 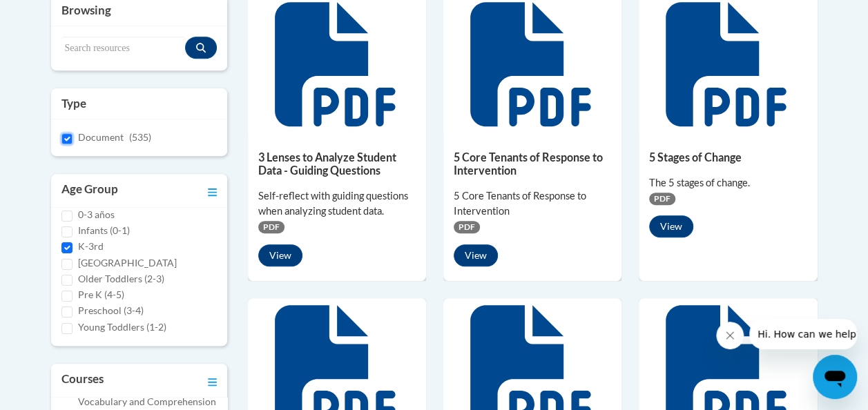 What do you see at coordinates (111, 311) in the screenshot?
I see `label: Preschool (3-4)` at bounding box center [111, 311].